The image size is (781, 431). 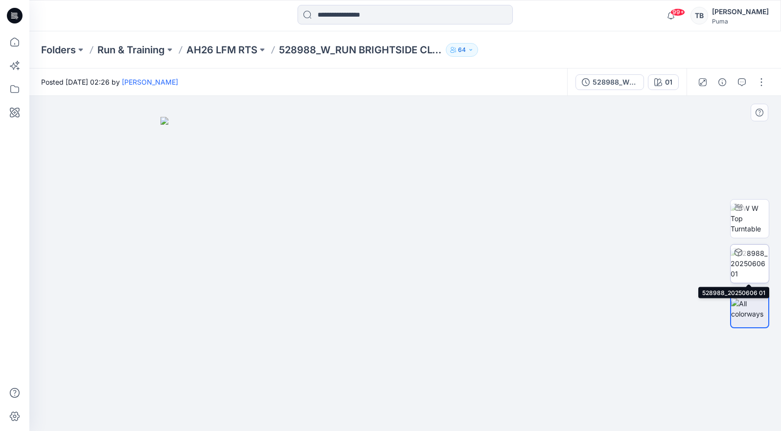 I want to click on p: AH26 LFM RTS, so click(x=222, y=50).